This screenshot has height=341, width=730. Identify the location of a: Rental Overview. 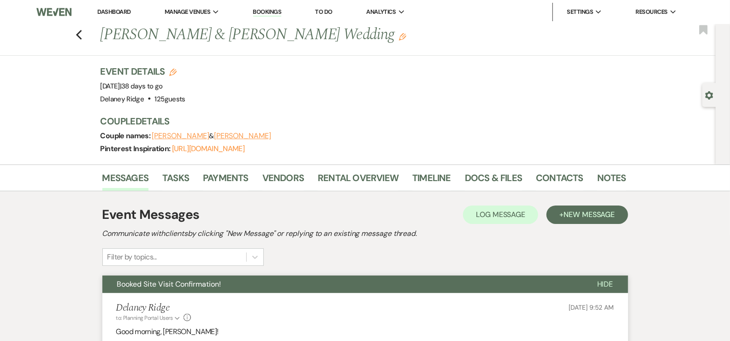
(358, 181).